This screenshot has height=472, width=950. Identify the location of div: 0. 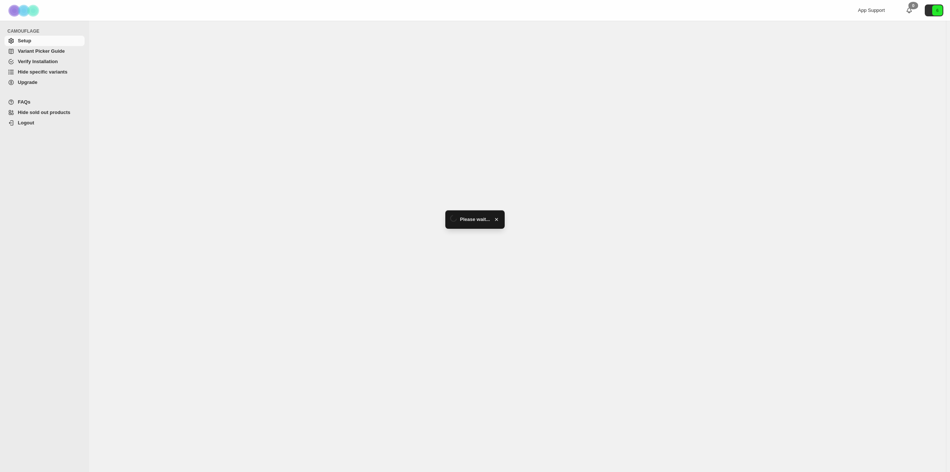
(914, 6).